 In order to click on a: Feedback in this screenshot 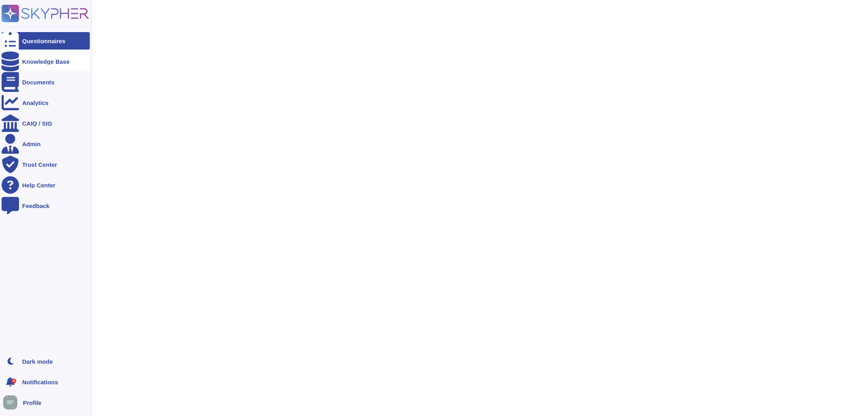, I will do `click(46, 205)`.